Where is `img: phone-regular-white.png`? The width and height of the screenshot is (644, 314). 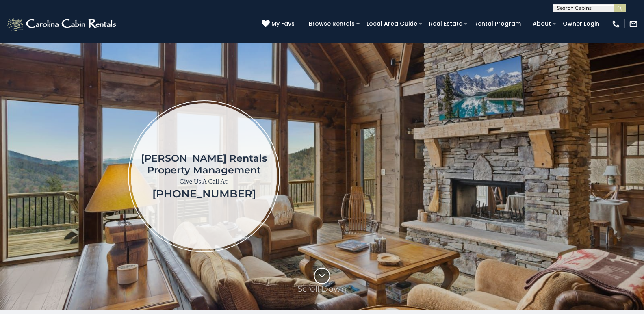 img: phone-regular-white.png is located at coordinates (616, 24).